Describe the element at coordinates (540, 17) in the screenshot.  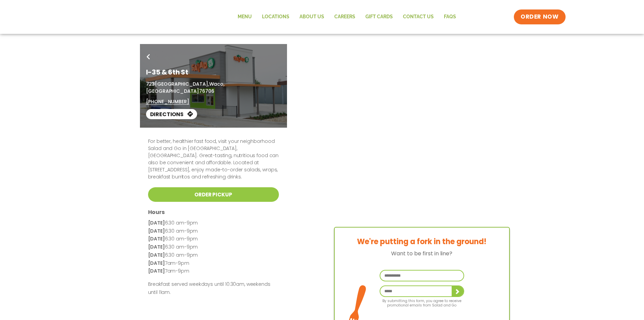
I see `span: ORDER NOW` at that location.